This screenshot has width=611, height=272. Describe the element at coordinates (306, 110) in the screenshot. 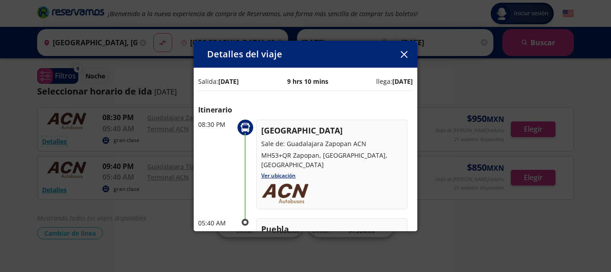

I see `p: Itinerario` at that location.